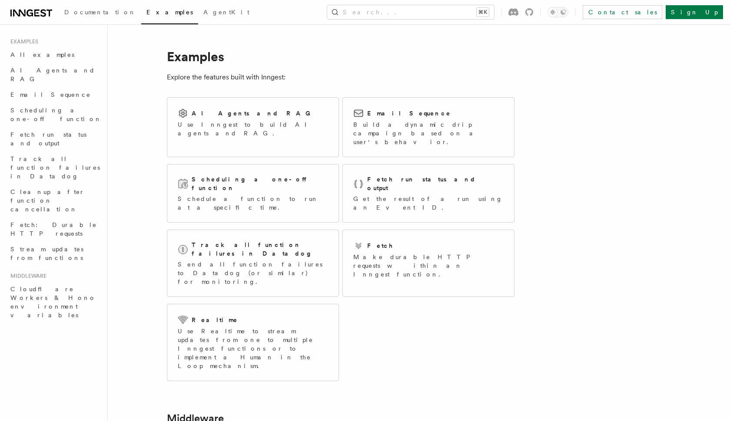 The width and height of the screenshot is (730, 421). Describe the element at coordinates (54, 75) in the screenshot. I see `a: AI Agents and RAG` at that location.